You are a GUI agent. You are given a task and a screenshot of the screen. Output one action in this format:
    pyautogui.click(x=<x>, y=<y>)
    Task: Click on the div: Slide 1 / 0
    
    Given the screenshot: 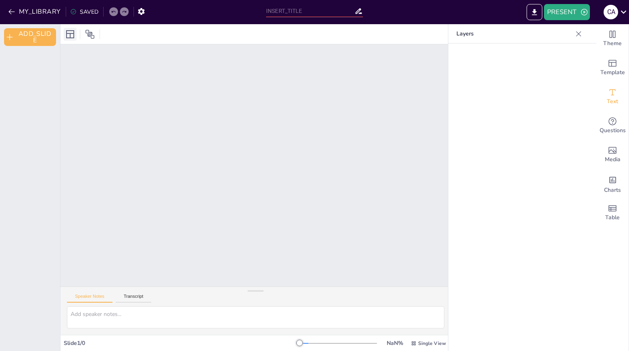 What is the action you would take?
    pyautogui.click(x=182, y=343)
    